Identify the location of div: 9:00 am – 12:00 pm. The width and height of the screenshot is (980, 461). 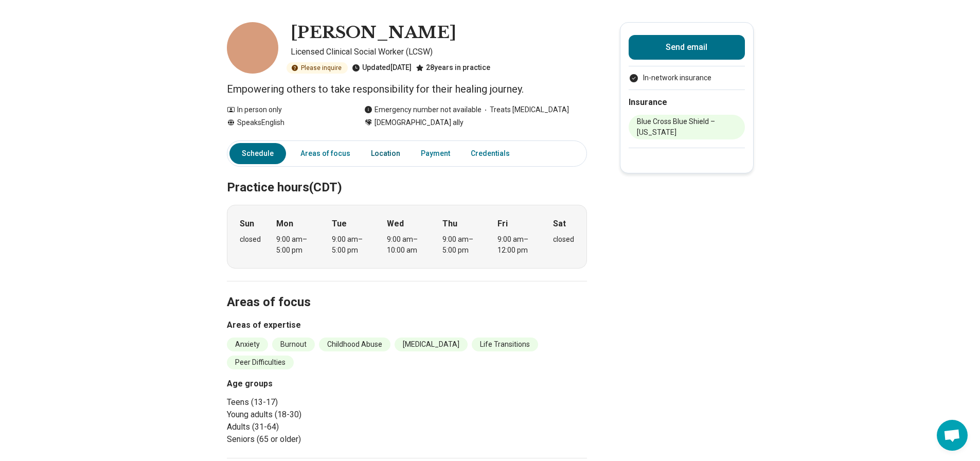
(517, 245).